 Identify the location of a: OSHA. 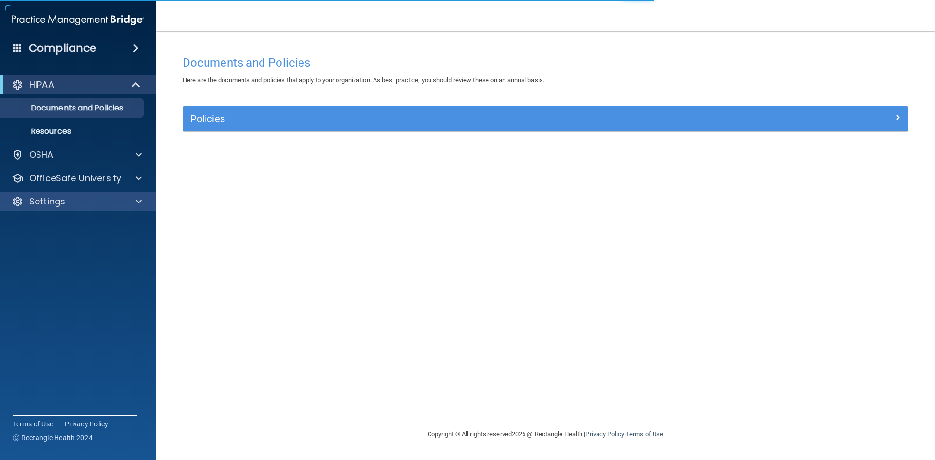
(76, 155).